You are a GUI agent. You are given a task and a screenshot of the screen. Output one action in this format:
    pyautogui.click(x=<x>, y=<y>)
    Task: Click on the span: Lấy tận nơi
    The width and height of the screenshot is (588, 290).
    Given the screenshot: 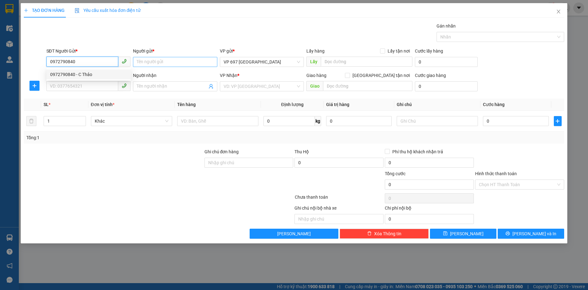 What is the action you would take?
    pyautogui.click(x=398, y=51)
    